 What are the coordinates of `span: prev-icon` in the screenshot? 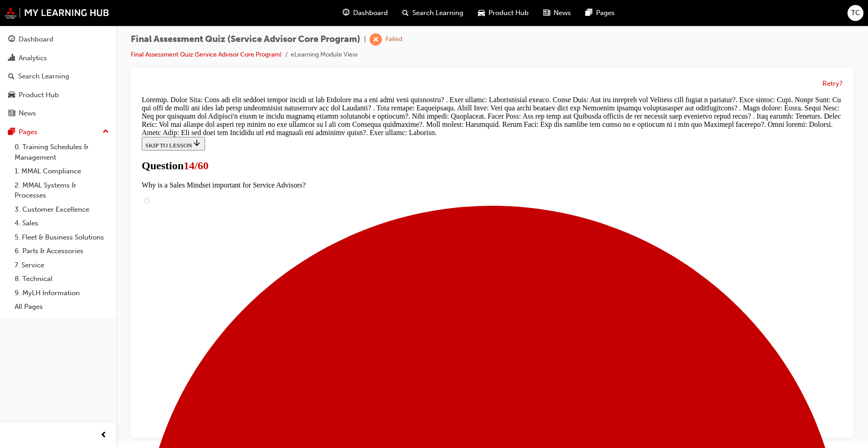 It's located at (104, 435).